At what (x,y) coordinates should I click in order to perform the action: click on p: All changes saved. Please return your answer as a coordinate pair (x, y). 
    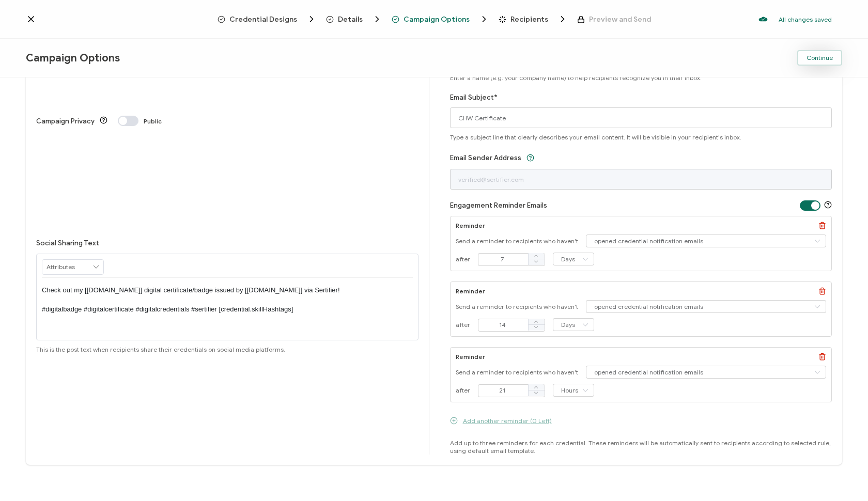
    Looking at the image, I should click on (805, 19).